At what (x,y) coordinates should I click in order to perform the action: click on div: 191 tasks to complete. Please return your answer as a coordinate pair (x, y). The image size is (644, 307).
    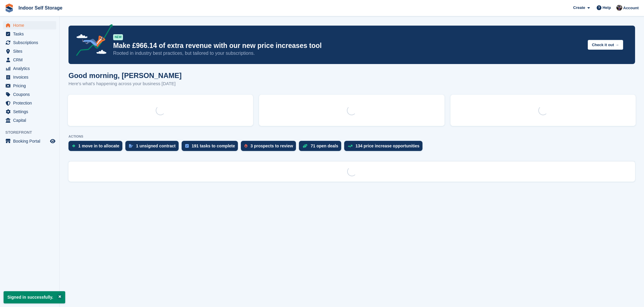
    Looking at the image, I should click on (214, 146).